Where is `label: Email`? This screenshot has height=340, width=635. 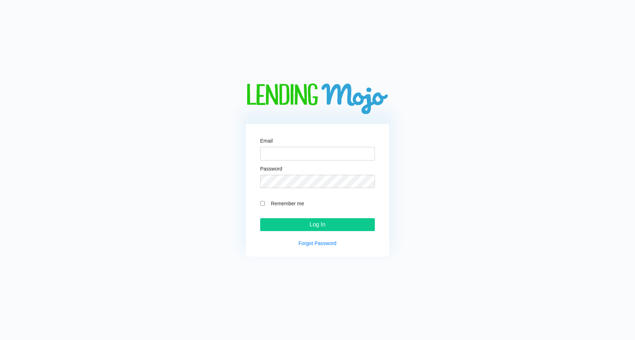 label: Email is located at coordinates (266, 141).